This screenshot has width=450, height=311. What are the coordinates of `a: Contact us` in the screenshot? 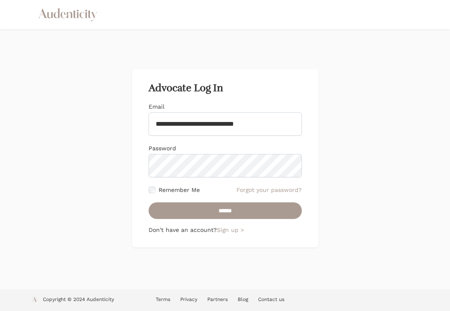 It's located at (271, 299).